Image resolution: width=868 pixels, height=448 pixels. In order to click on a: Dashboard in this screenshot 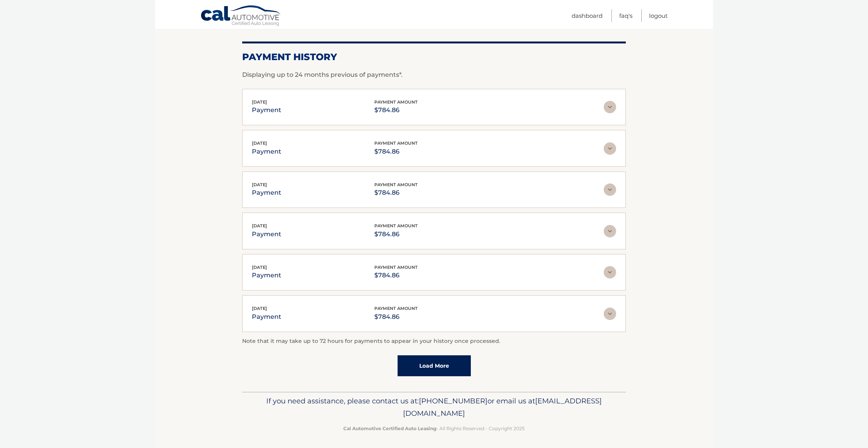, I will do `click(587, 16)`.